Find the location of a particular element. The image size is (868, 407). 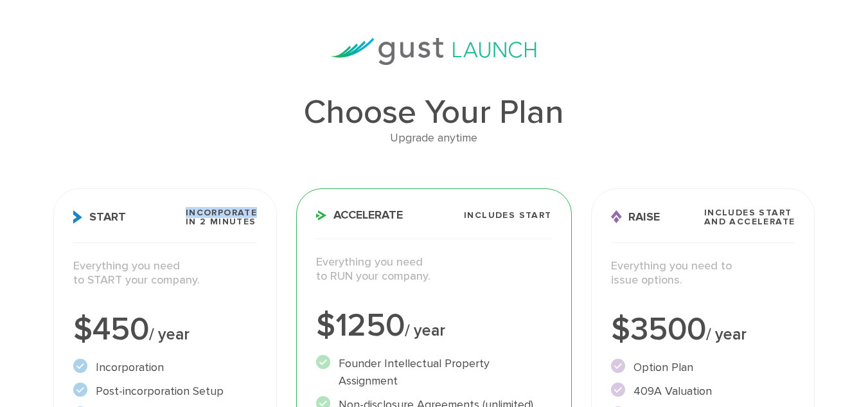

div: $3500 is located at coordinates (703, 330).